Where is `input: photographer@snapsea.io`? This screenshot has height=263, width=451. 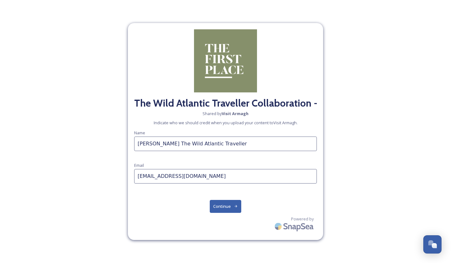 input: photographer@snapsea.io is located at coordinates (226, 176).